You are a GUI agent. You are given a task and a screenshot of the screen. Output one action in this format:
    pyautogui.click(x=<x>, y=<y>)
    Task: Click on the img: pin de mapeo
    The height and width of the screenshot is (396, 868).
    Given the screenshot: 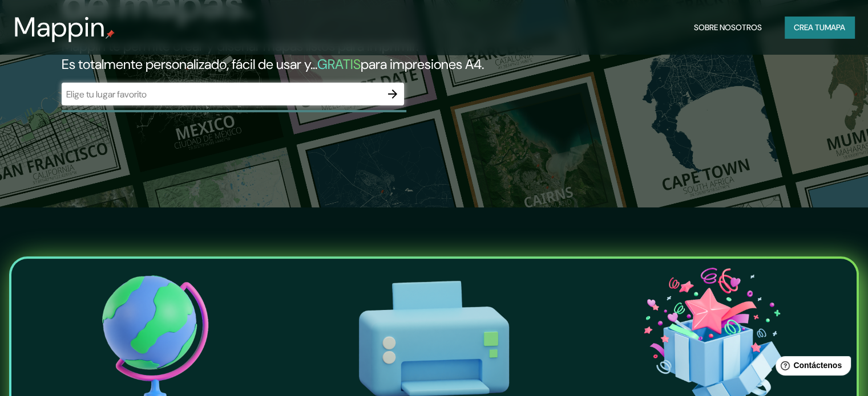 What is the action you would take?
    pyautogui.click(x=110, y=35)
    